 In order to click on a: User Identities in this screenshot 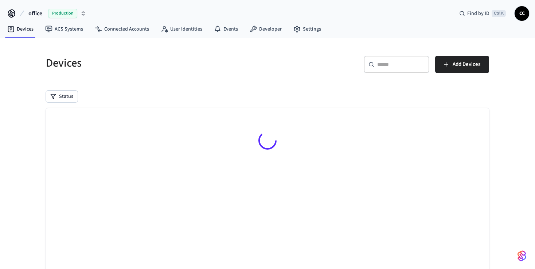, I will do `click(181, 29)`.